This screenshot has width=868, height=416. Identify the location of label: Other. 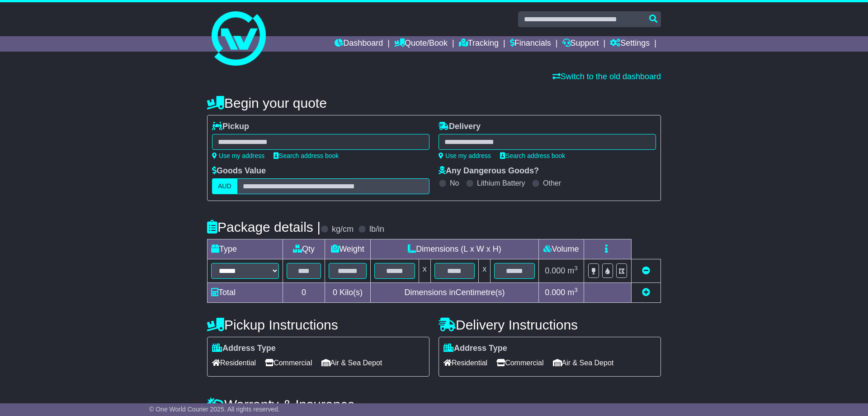
(552, 183).